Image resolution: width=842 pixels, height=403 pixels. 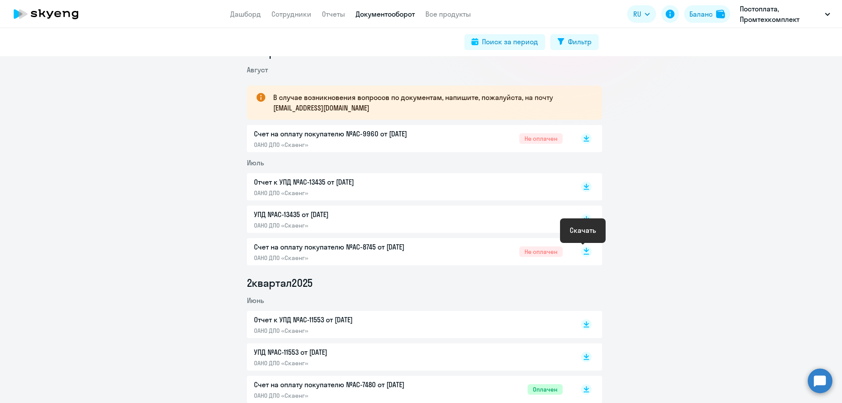 What do you see at coordinates (780, 14) in the screenshot?
I see `p: Постоплата, Промтехкомплект` at bounding box center [780, 14].